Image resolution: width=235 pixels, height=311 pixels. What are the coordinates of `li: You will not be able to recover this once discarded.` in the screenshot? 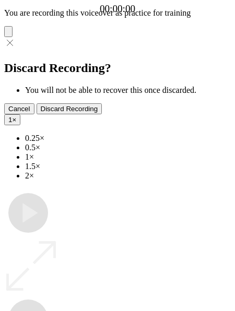 It's located at (128, 90).